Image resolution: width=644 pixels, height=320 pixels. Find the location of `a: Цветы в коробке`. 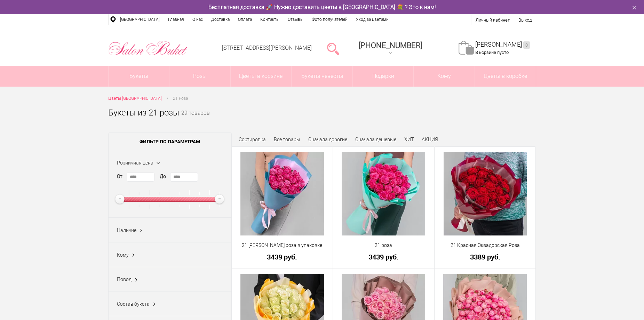

a: Цветы в коробке is located at coordinates (505, 76).